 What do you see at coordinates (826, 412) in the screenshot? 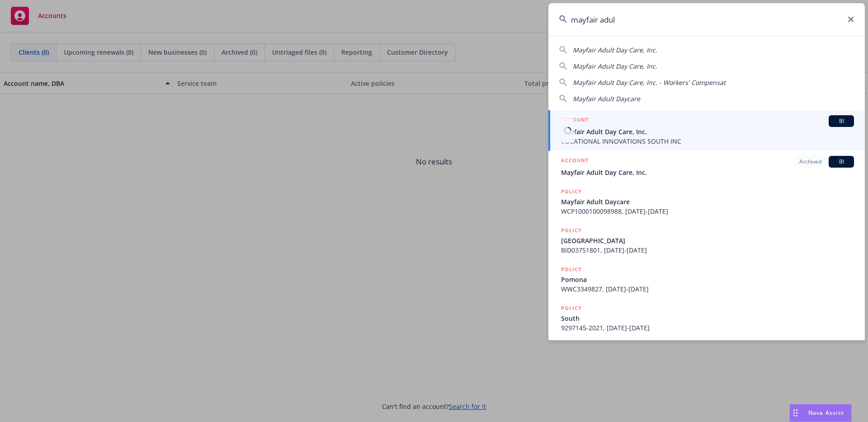
I see `span: Nova Assist` at bounding box center [826, 412].